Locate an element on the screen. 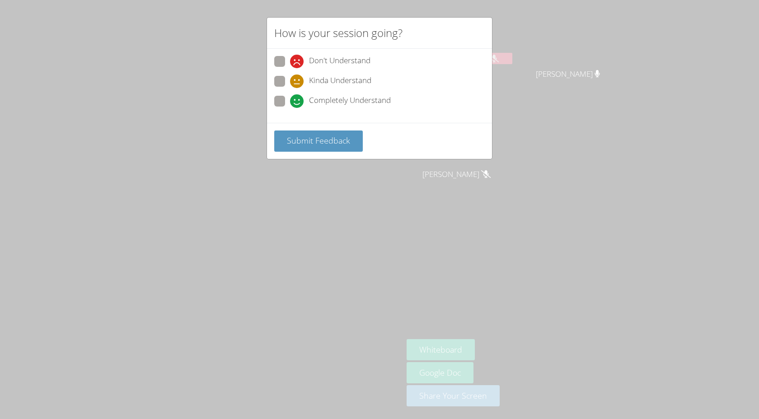 Image resolution: width=759 pixels, height=419 pixels. span: Submit Feedback is located at coordinates (318, 140).